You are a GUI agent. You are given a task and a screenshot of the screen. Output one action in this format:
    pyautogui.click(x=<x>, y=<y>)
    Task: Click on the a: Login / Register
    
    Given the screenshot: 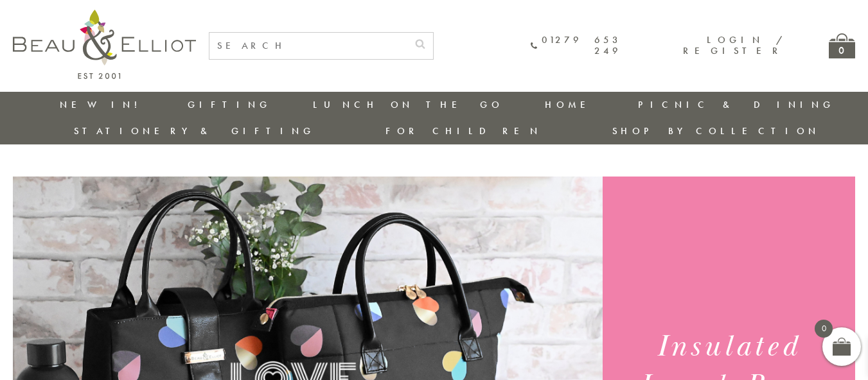 What is the action you would take?
    pyautogui.click(x=733, y=45)
    